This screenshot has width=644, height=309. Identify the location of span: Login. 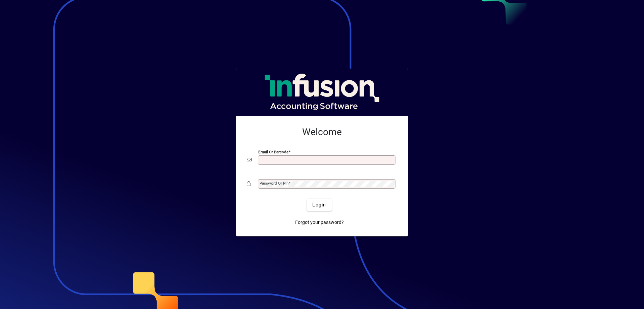
(319, 204).